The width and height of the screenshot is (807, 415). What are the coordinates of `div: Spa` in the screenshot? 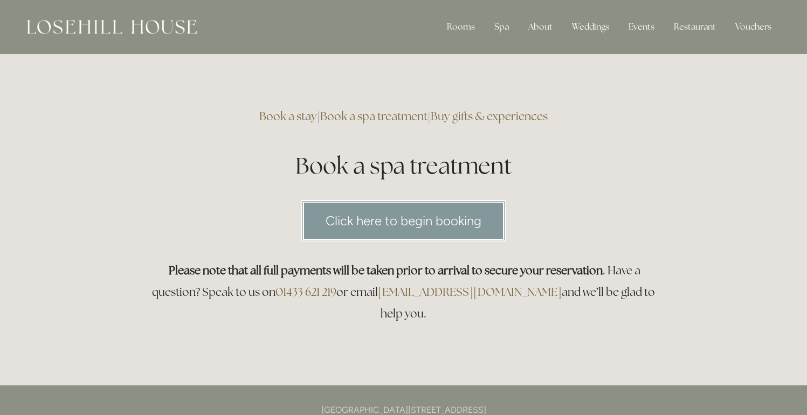 It's located at (502, 27).